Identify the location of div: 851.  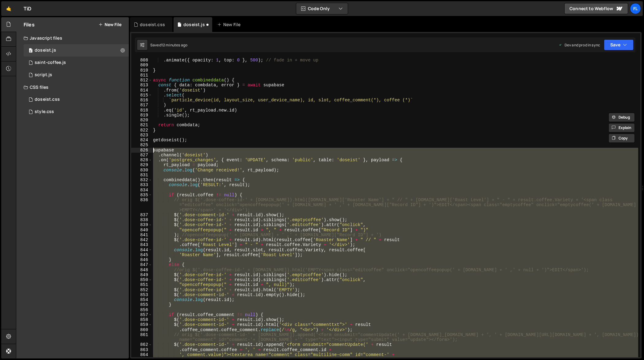
(142, 284).